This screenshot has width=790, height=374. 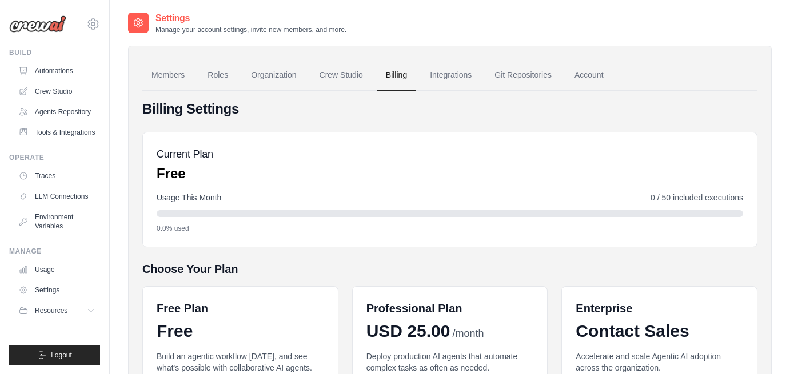 What do you see at coordinates (57, 71) in the screenshot?
I see `a: Automations` at bounding box center [57, 71].